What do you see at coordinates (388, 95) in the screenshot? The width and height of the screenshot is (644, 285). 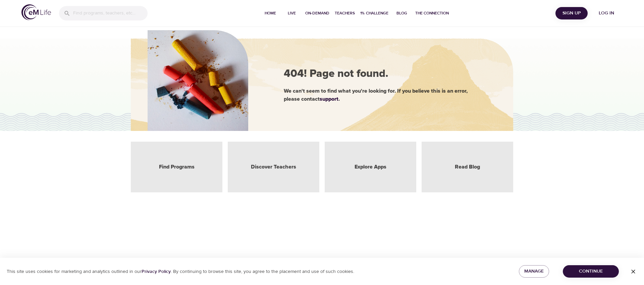 I see `div: We can't seem to find what you're looking for. If you believe this is an error, please contact .` at bounding box center [388, 95].